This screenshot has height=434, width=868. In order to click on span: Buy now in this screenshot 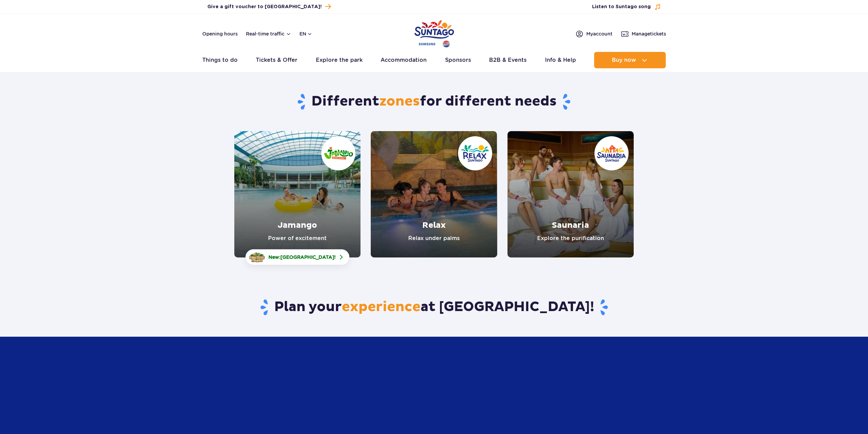, I will do `click(624, 60)`.